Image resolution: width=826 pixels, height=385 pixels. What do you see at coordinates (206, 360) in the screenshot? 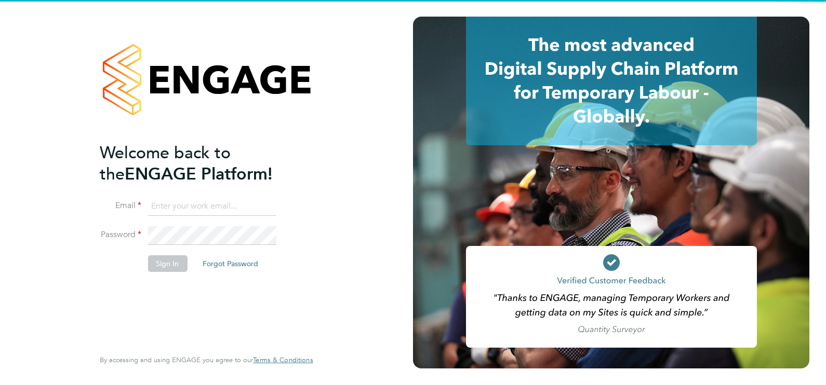
I see `span: By accessing and using ENGAGE you agree to our` at bounding box center [206, 360].